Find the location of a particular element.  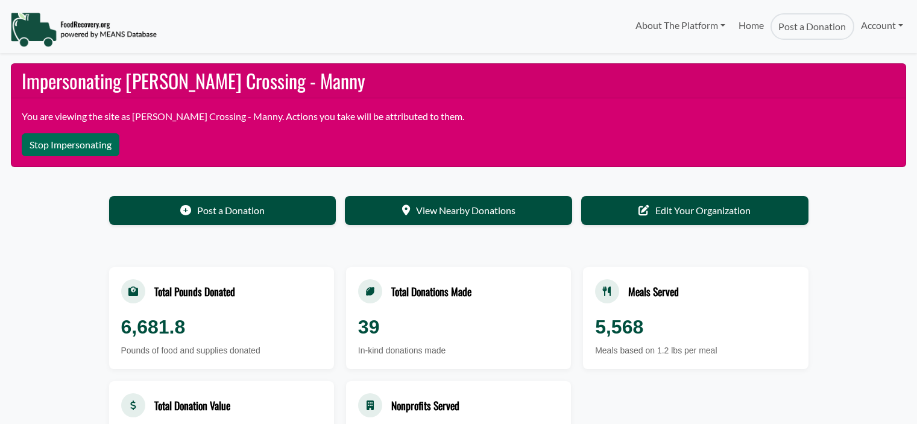

div: Pounds of food and supplies donated is located at coordinates (221, 350).